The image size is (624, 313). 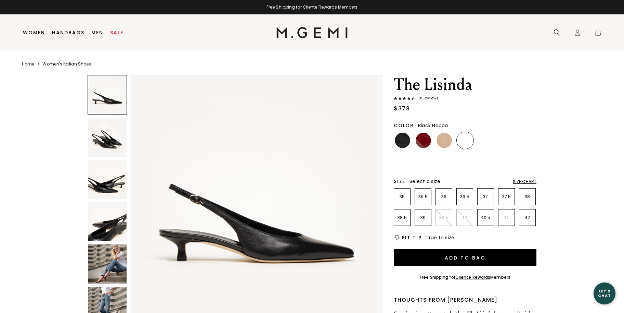 What do you see at coordinates (117, 33) in the screenshot?
I see `a: Sale` at bounding box center [117, 33].